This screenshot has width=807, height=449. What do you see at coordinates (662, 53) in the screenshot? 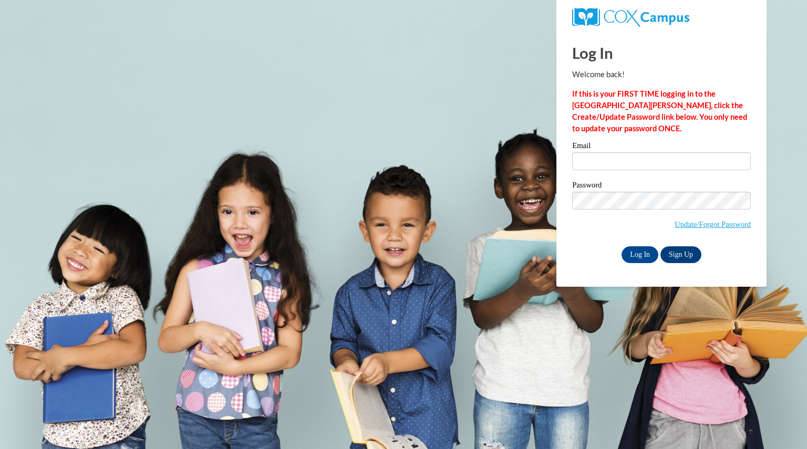
I see `h1: Log In` at bounding box center [662, 53].